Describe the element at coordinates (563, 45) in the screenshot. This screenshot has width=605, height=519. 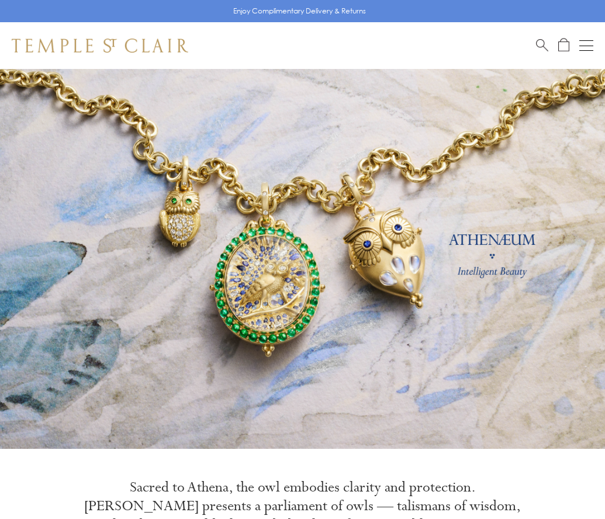
I see `a: Open Shopping Bag` at that location.